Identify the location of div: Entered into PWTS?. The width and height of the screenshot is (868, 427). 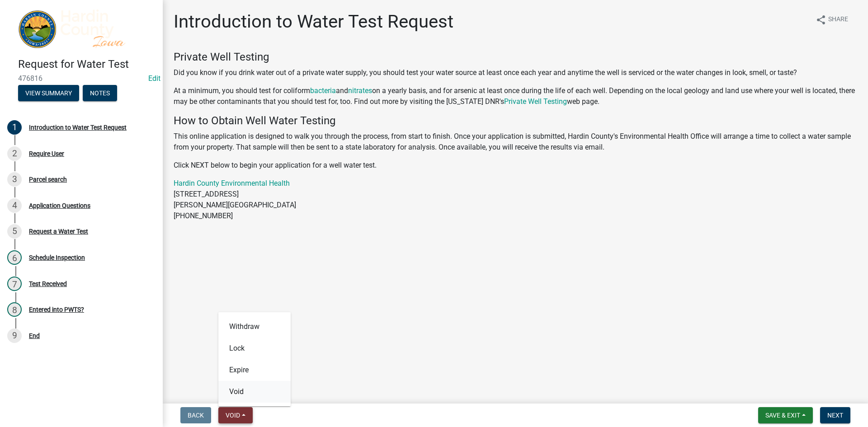
(56, 310).